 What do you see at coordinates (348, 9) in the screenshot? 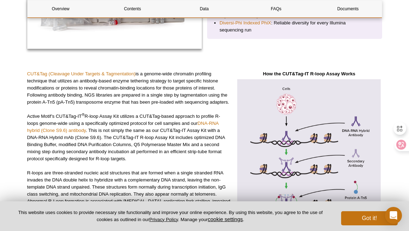
I see `a: Documents` at bounding box center [348, 9].